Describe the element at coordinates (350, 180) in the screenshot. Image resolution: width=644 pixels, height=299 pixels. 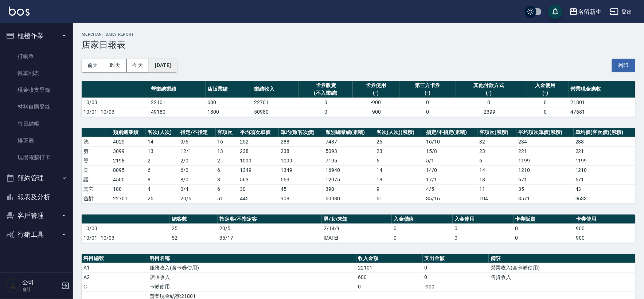
I see `td: 12075` at that location.